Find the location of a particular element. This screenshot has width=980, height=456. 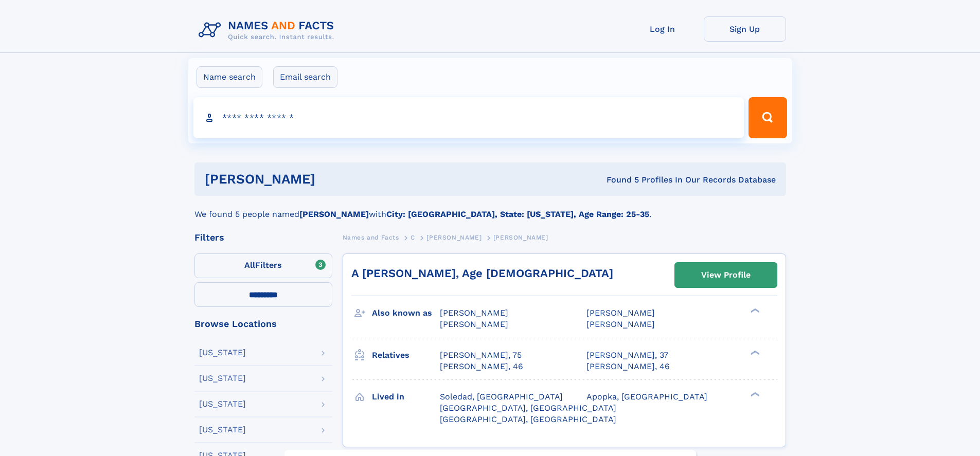

h3: Lived in is located at coordinates (406, 397).